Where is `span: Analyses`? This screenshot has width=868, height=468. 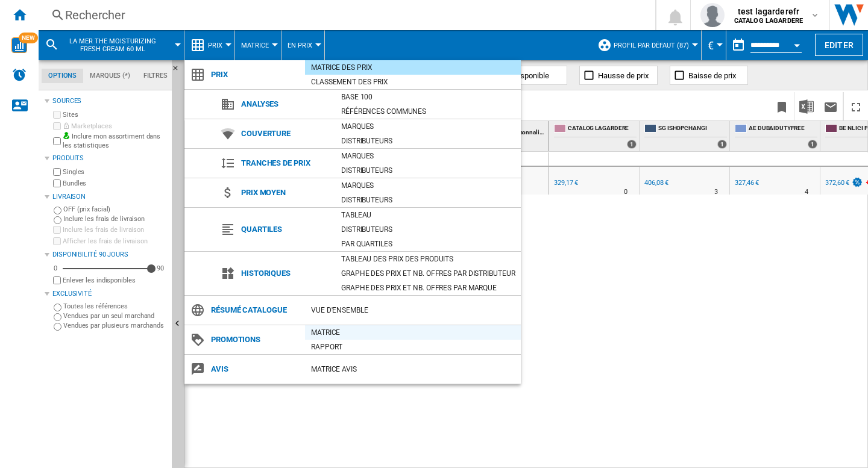
span: Analyses is located at coordinates (285, 104).